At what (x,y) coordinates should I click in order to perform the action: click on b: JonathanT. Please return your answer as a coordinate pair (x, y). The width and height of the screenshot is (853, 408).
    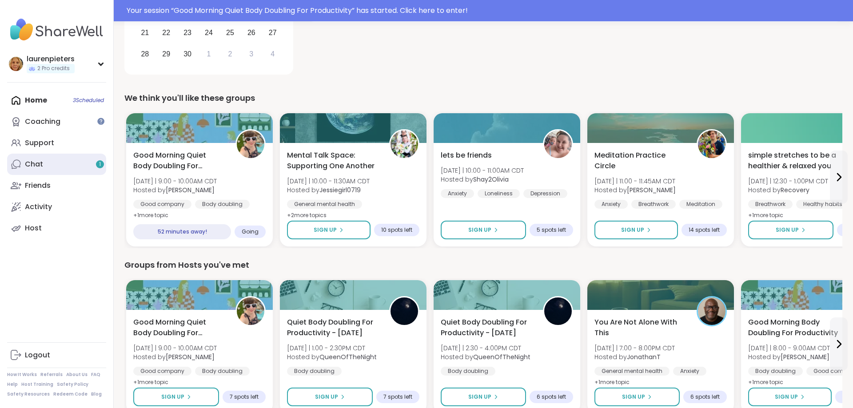
    Looking at the image, I should click on (644, 357).